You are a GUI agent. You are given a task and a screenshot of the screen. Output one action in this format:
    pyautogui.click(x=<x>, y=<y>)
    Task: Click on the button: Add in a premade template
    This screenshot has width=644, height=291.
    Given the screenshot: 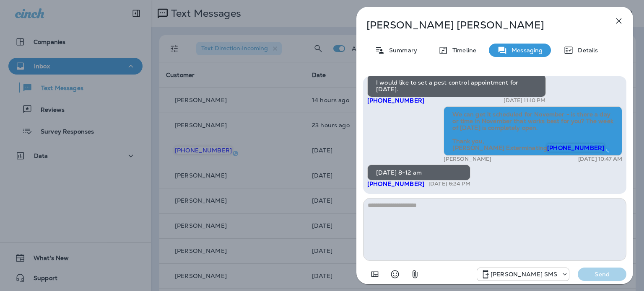 What is the action you would take?
    pyautogui.click(x=374, y=274)
    